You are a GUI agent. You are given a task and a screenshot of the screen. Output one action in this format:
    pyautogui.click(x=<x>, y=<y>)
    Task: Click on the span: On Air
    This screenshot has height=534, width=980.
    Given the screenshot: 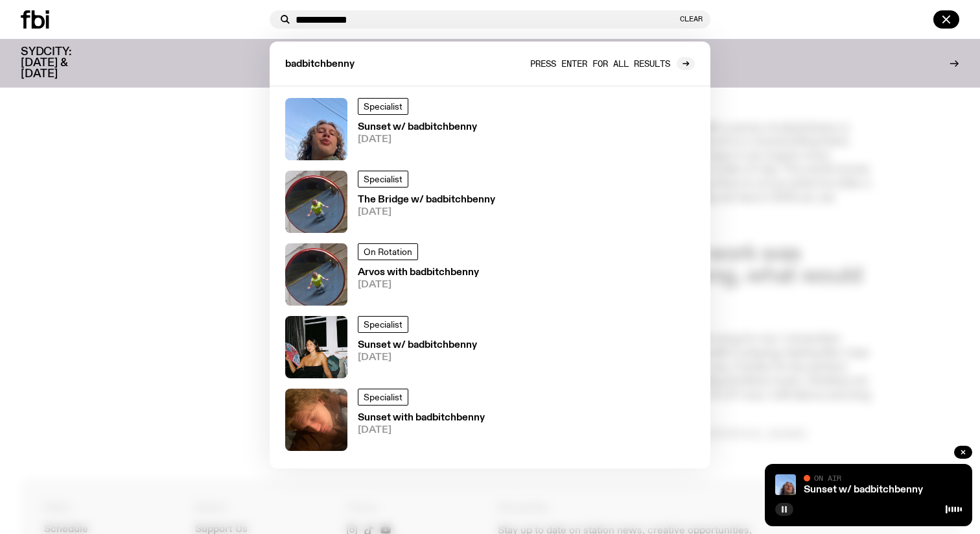 What is the action you would take?
    pyautogui.click(x=828, y=477)
    